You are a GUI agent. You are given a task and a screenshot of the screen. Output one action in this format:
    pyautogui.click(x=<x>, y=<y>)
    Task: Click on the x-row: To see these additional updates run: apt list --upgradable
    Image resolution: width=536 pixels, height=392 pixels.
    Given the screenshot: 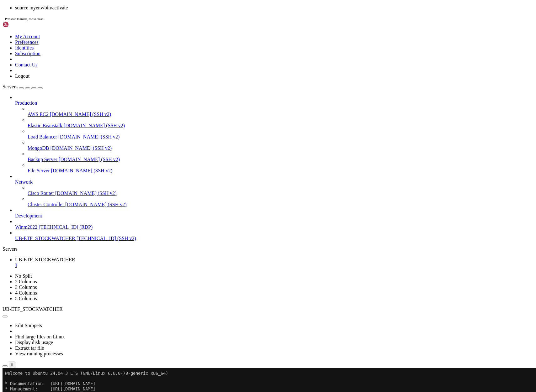 What is the action you would take?
    pyautogui.click(x=228, y=135)
    